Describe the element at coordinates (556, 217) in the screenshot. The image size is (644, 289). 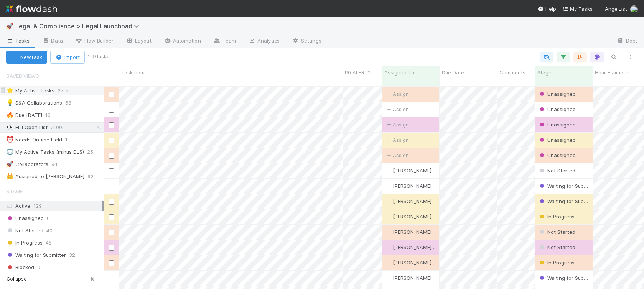
I see `div: In Progress` at that location.